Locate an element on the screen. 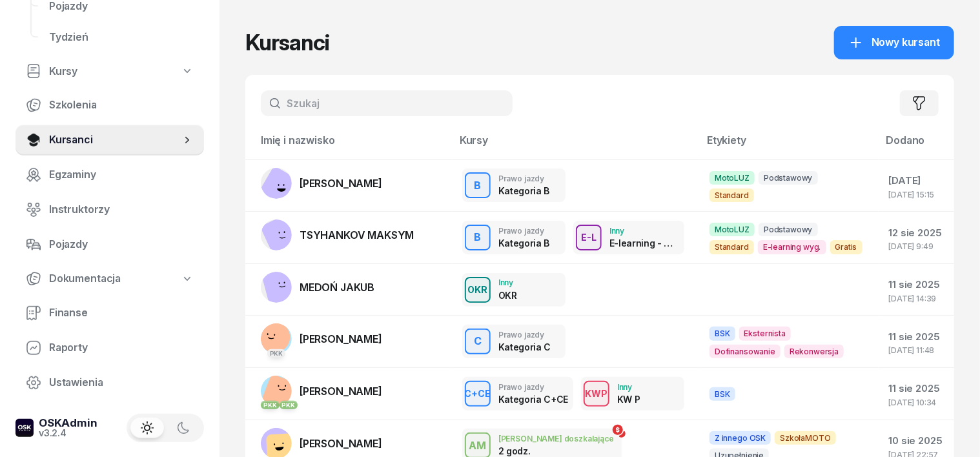 The width and height of the screenshot is (980, 457). div: Kategoria C is located at coordinates (524, 347).